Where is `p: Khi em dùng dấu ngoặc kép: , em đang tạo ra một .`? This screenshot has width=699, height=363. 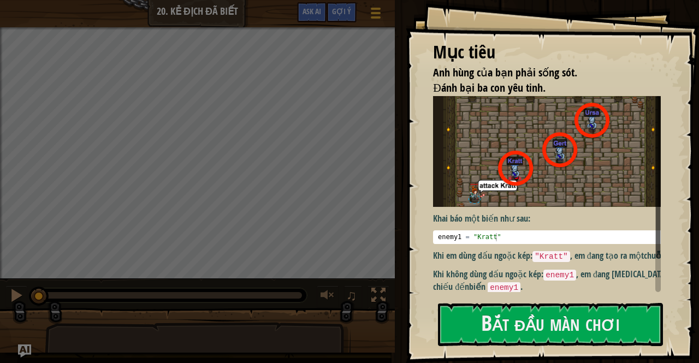
p: Khi em dùng dấu ngoặc kép: , em đang tạo ra một . is located at coordinates (551, 256).